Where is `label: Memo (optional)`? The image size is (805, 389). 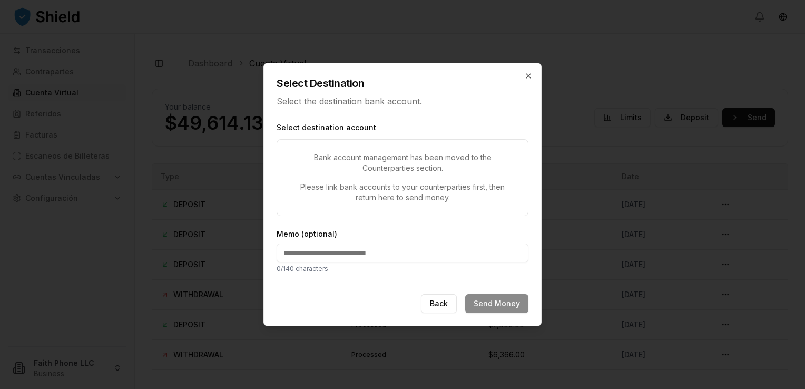 label: Memo (optional) is located at coordinates (402, 234).